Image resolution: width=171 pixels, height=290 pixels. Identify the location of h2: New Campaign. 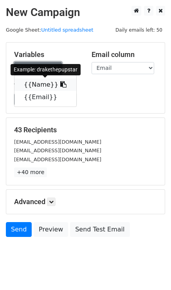
(85, 12).